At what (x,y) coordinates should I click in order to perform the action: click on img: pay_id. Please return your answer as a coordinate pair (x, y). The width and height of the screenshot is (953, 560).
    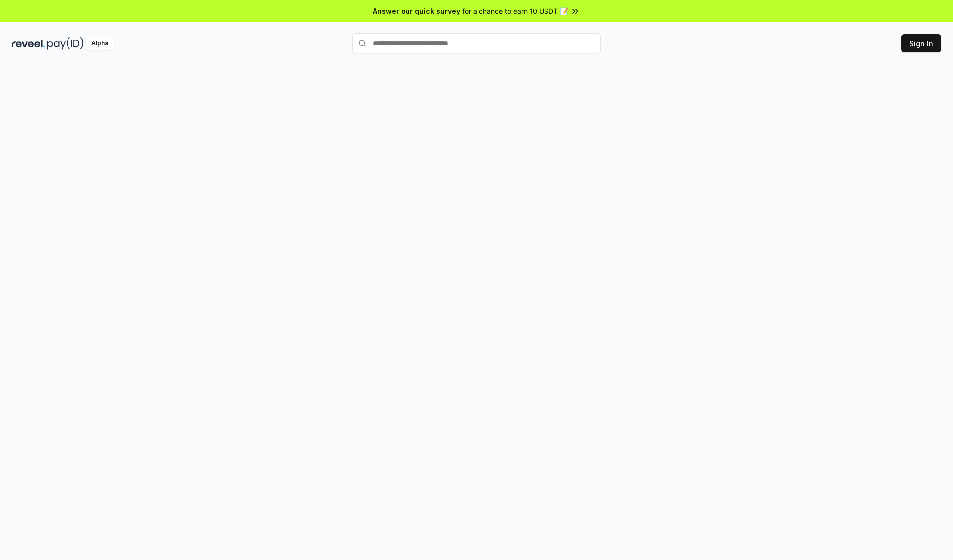
    Looking at the image, I should click on (65, 43).